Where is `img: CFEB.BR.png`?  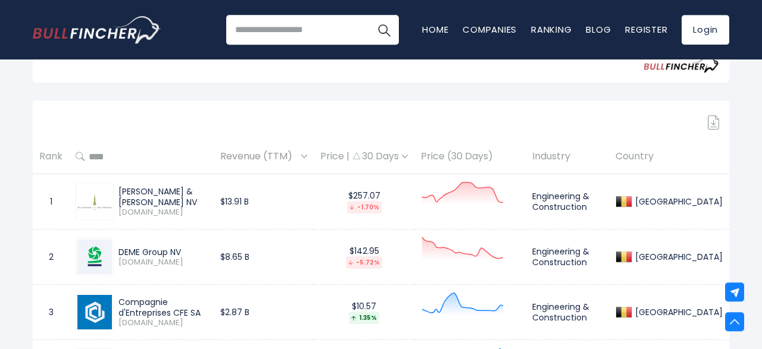
img: CFEB.BR.png is located at coordinates (95, 313).